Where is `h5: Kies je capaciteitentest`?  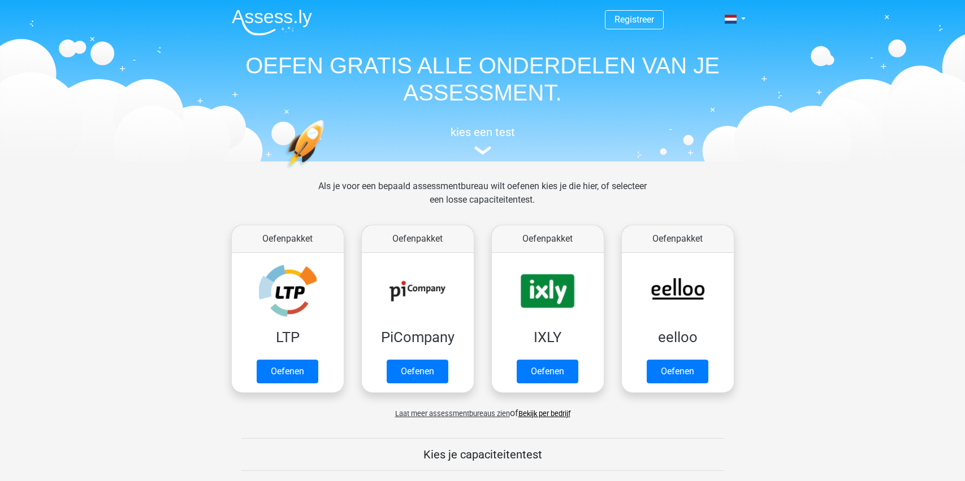 h5: Kies je capaciteitentest is located at coordinates (483, 455).